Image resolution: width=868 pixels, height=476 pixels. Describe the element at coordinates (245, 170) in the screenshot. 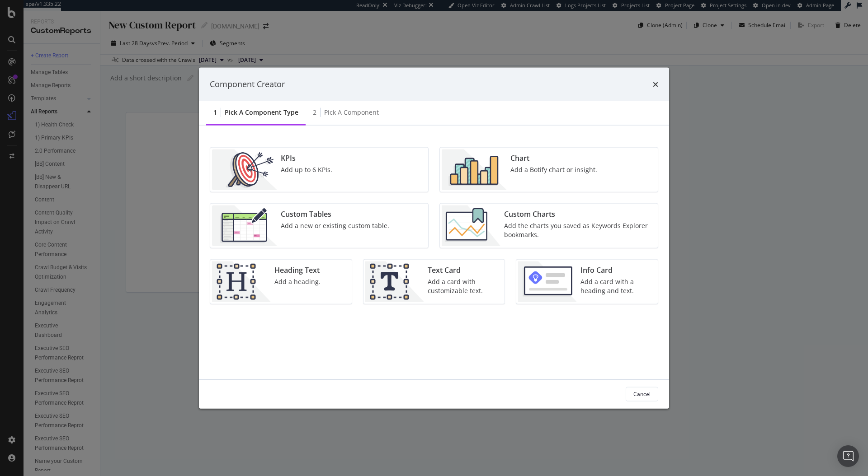

I see `img: __UUOcd1.png` at that location.